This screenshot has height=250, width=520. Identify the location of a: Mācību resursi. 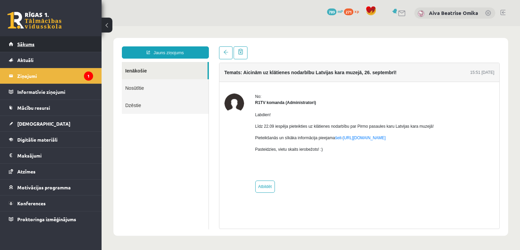
(51, 108).